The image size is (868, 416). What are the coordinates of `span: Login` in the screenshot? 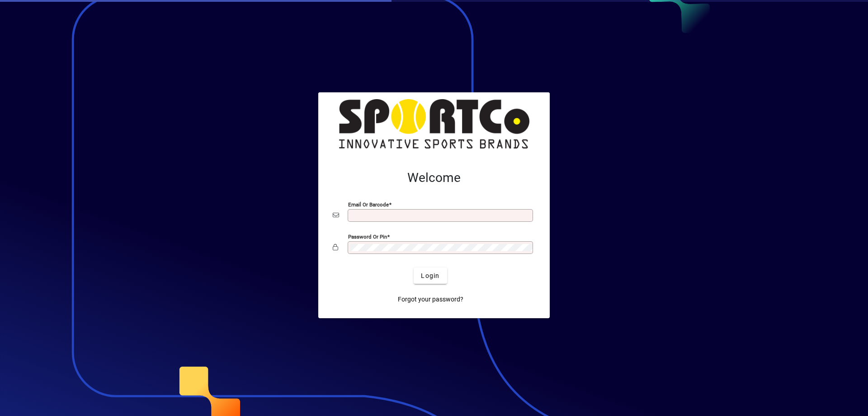 It's located at (430, 275).